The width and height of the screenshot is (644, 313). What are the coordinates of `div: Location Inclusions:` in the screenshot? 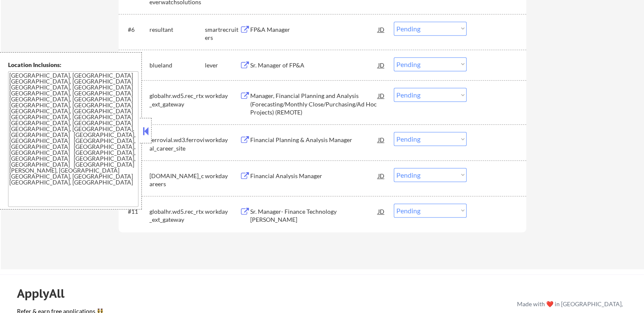 It's located at (73, 64).